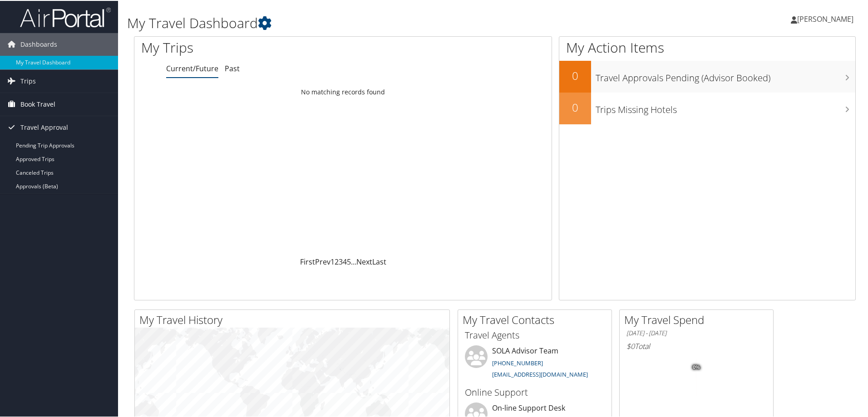 Image resolution: width=868 pixels, height=417 pixels. I want to click on a: 0Trips Missing Hotels, so click(707, 107).